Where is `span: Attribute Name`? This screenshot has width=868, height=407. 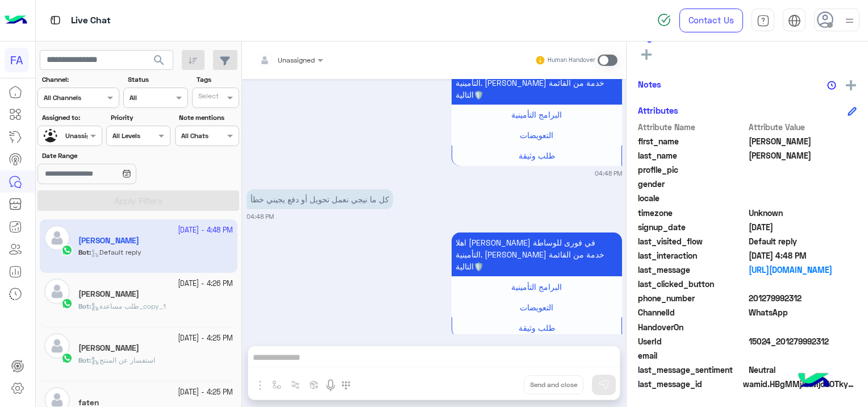
span: Attribute Name is located at coordinates (692, 127).